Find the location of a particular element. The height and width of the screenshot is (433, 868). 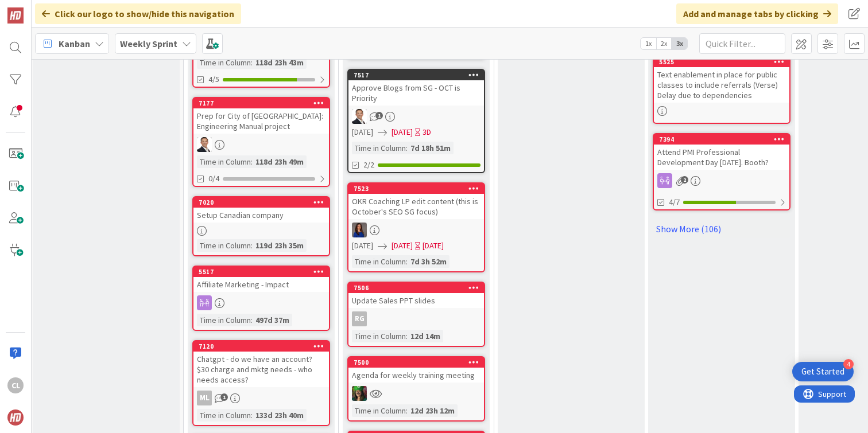

b: Weekly Sprint is located at coordinates (148, 44).